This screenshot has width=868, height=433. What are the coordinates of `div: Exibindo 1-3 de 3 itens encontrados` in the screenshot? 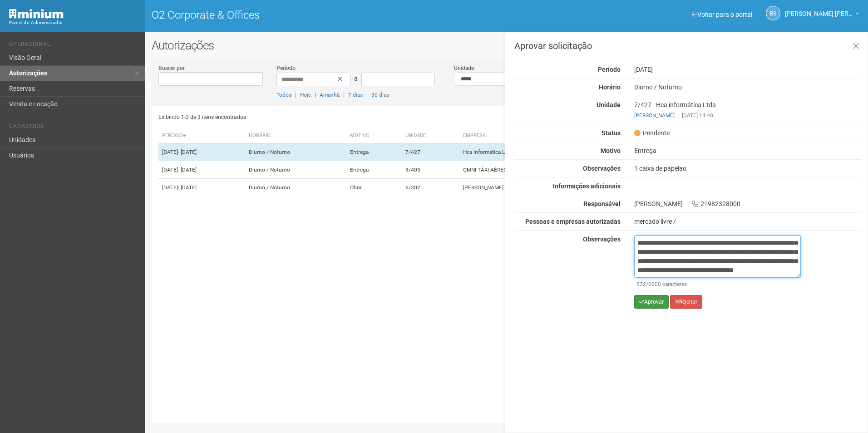 It's located at (331, 117).